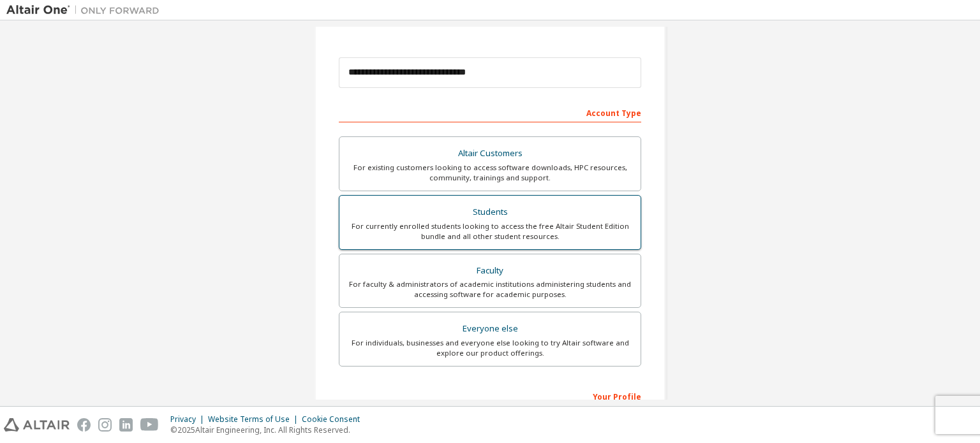 The height and width of the screenshot is (443, 980). Describe the element at coordinates (255, 420) in the screenshot. I see `div: Website Terms of Use` at that location.